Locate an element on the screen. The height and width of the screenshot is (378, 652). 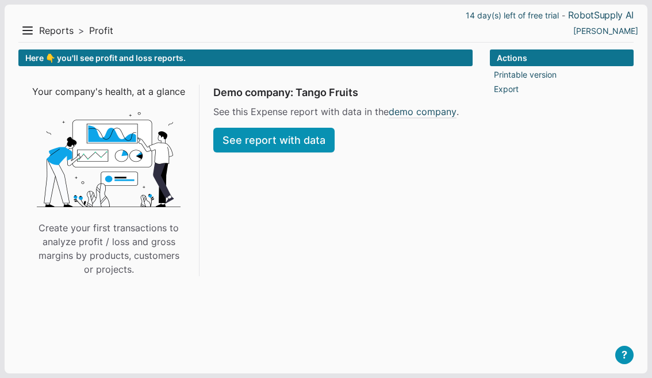
p: See this Expense report with data in the . is located at coordinates (336, 112).